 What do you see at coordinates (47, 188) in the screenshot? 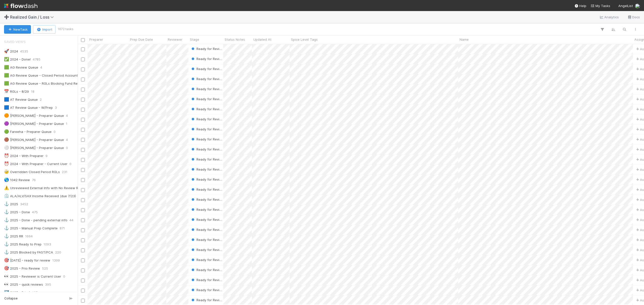
I see `div: Unreviewed External Info with No Review Request` at bounding box center [47, 188].